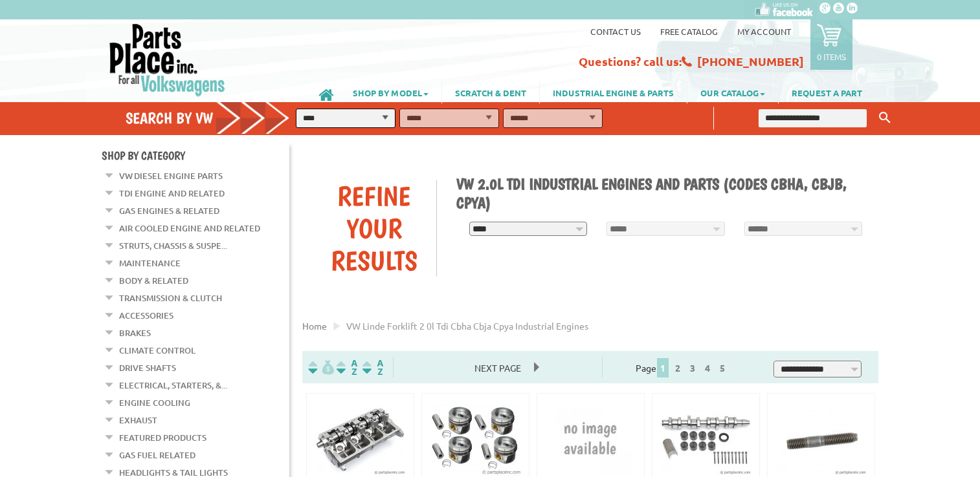  I want to click on div: Page, so click(682, 367).